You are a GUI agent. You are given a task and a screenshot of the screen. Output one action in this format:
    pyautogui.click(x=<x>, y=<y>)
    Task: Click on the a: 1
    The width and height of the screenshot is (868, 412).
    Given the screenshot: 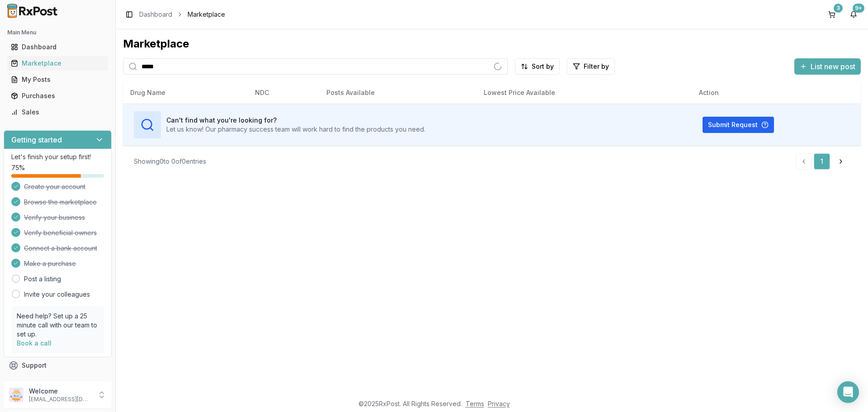 What is the action you would take?
    pyautogui.click(x=822, y=162)
    